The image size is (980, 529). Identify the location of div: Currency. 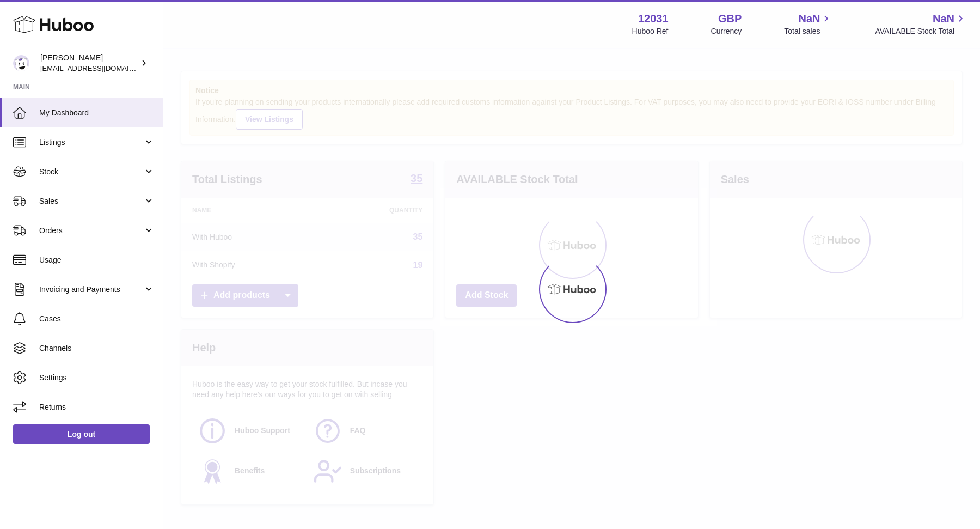
(726, 31).